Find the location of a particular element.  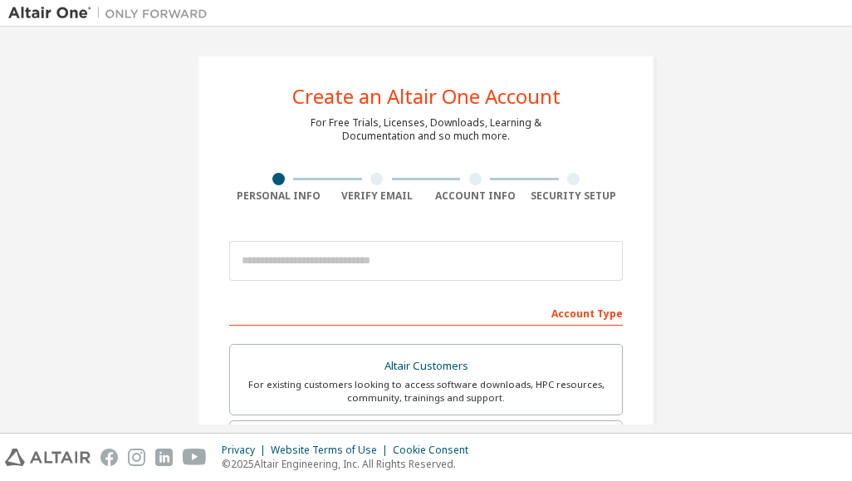

div: Personal Info is located at coordinates (278, 196).